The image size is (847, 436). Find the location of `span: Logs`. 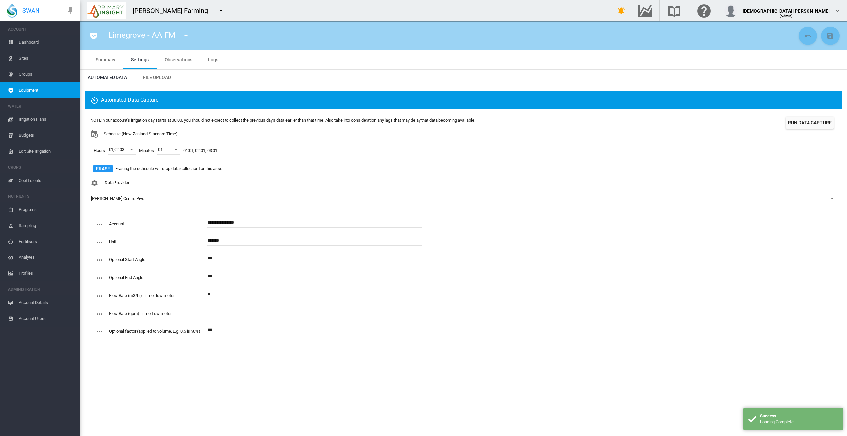

span: Logs is located at coordinates (213, 60).